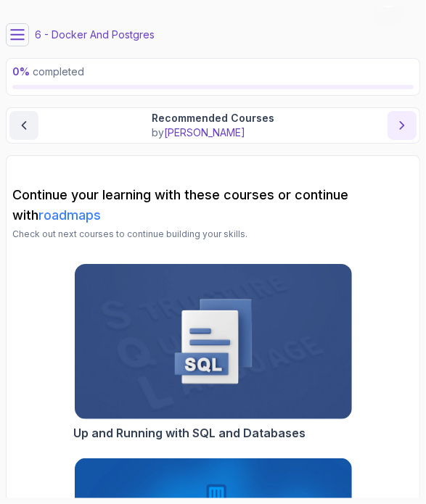 The height and width of the screenshot is (504, 426). Describe the element at coordinates (213, 133) in the screenshot. I see `p: by` at that location.